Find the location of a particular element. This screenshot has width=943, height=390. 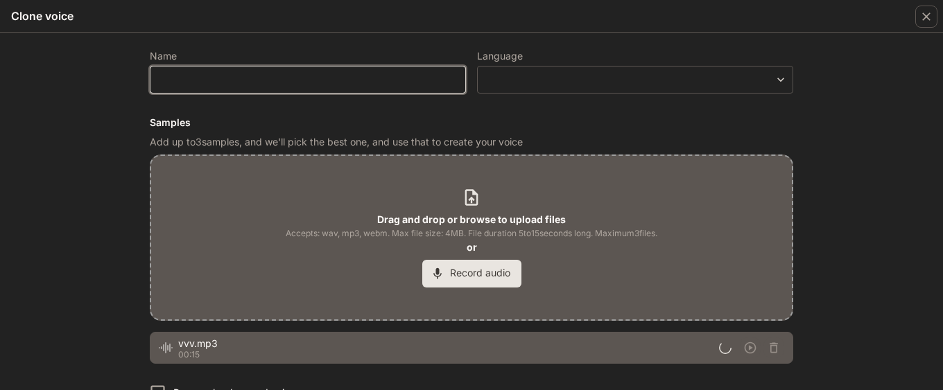

b: Drag and drop or browse to upload files is located at coordinates (471, 219).